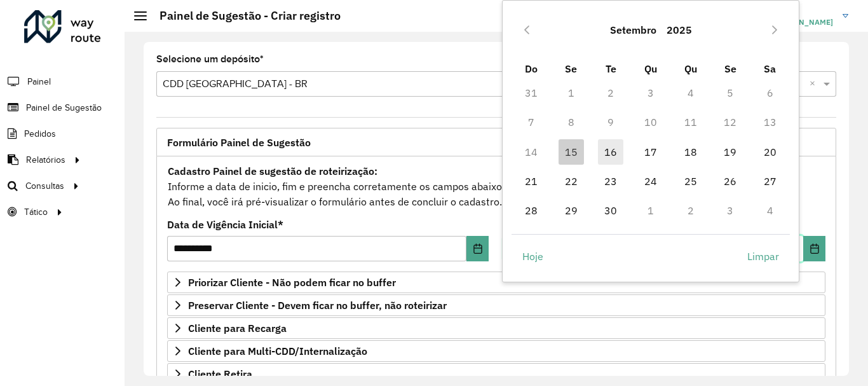 This screenshot has width=868, height=386. I want to click on td: 20, so click(770, 152).